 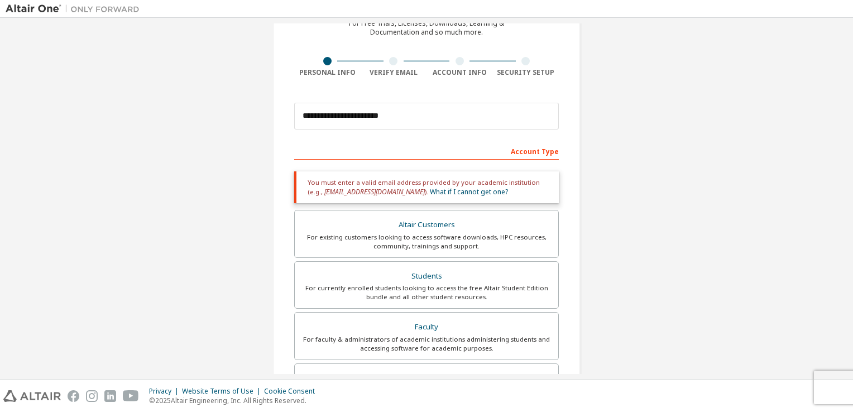 I want to click on div: Cookie Consent, so click(x=293, y=391).